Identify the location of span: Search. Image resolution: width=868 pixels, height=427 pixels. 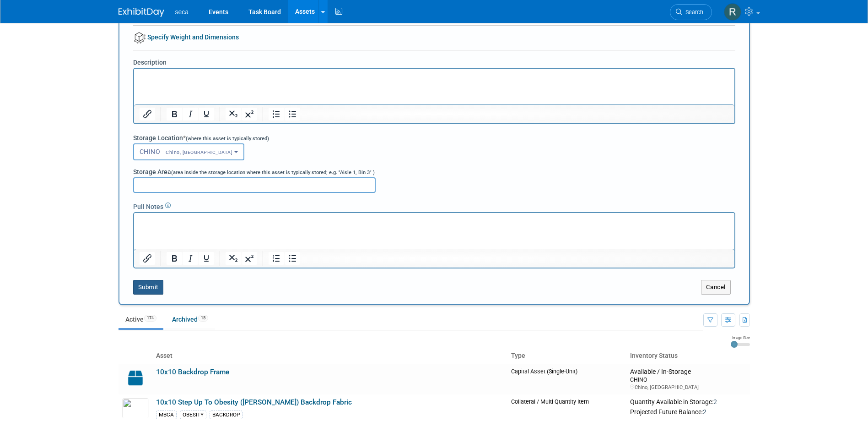
(693, 12).